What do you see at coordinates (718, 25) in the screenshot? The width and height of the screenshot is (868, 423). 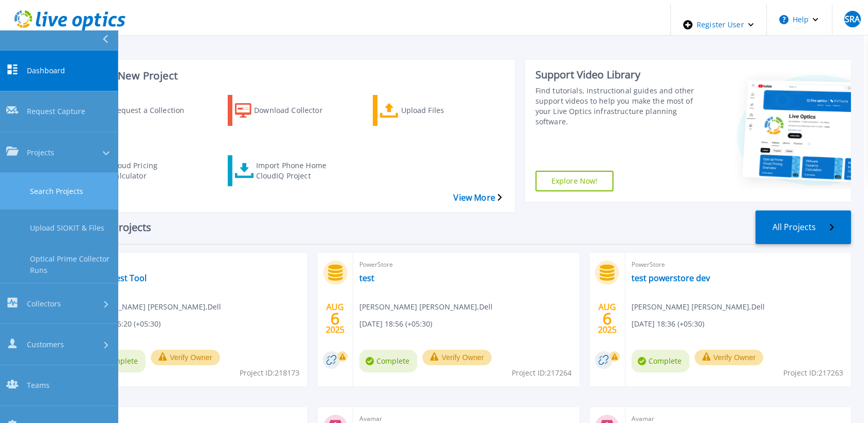 I see `div: Register User` at bounding box center [718, 25].